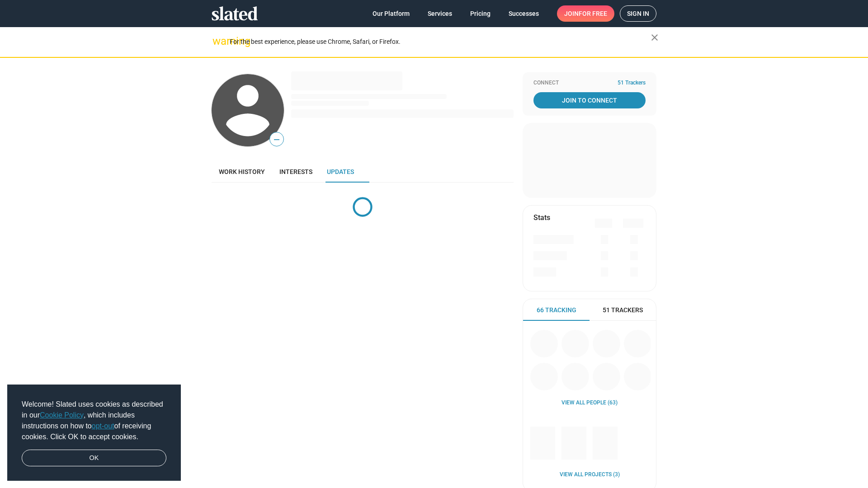  I want to click on span: Sign in, so click(638, 13).